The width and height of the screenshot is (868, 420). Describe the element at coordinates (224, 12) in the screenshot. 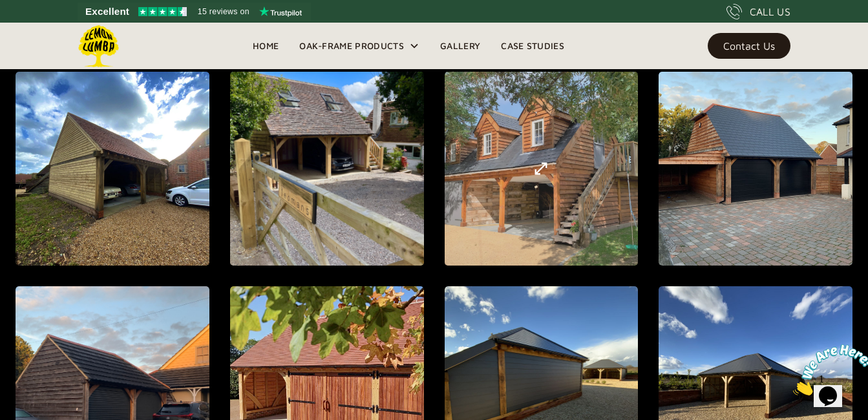

I see `span: 15 reviews on` at that location.